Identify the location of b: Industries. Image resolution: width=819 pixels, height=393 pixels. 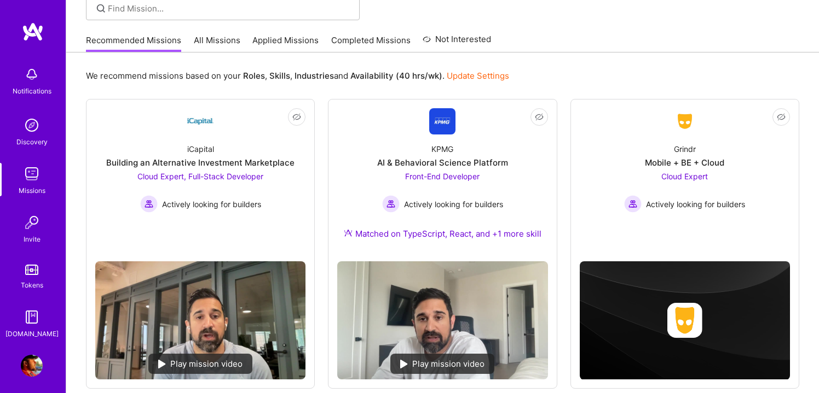
(314, 76).